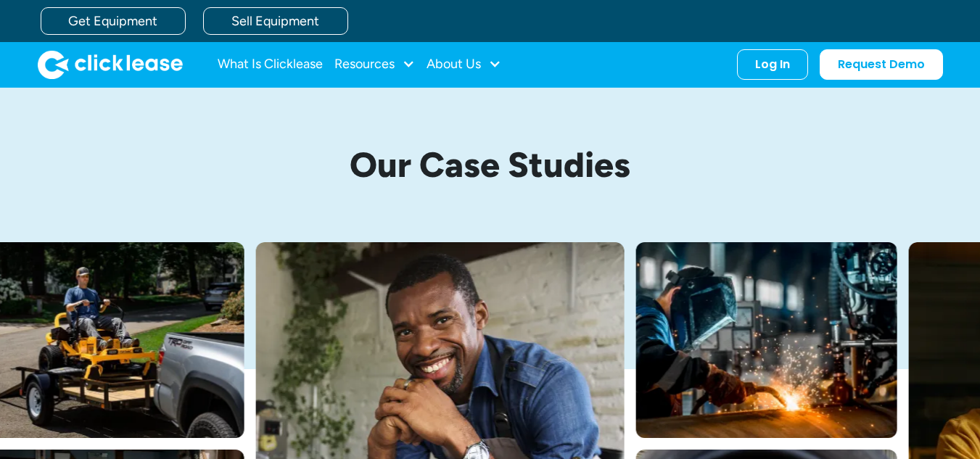 Image resolution: width=980 pixels, height=459 pixels. Describe the element at coordinates (110, 64) in the screenshot. I see `img: Clicklease logo` at that location.